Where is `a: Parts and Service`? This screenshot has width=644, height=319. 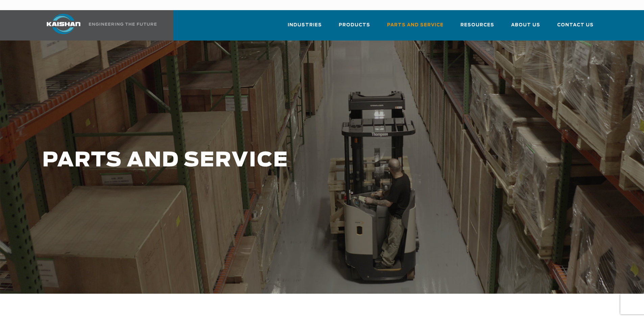 a: Parts and Service is located at coordinates (415, 28).